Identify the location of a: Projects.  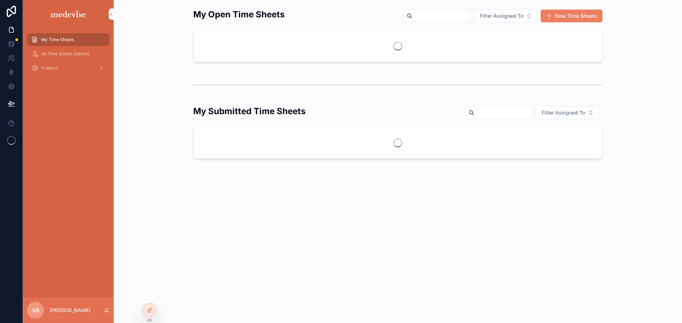
(68, 68).